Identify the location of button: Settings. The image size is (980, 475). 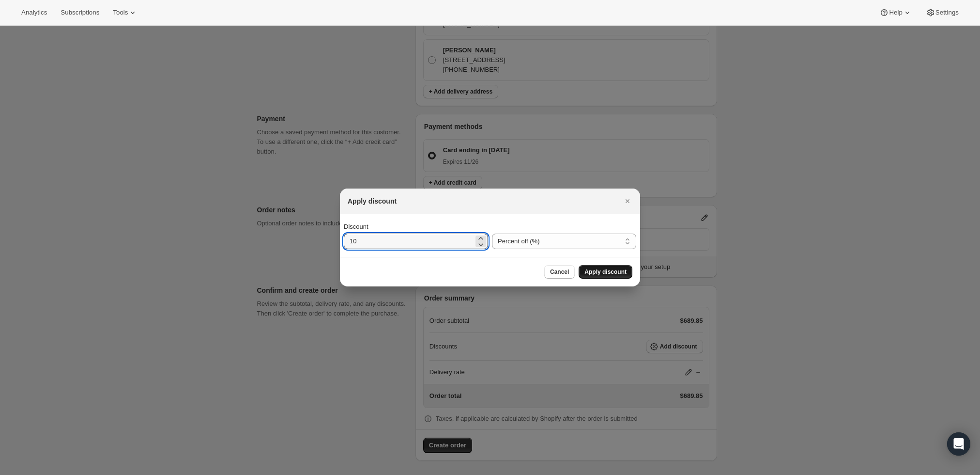
(943, 13).